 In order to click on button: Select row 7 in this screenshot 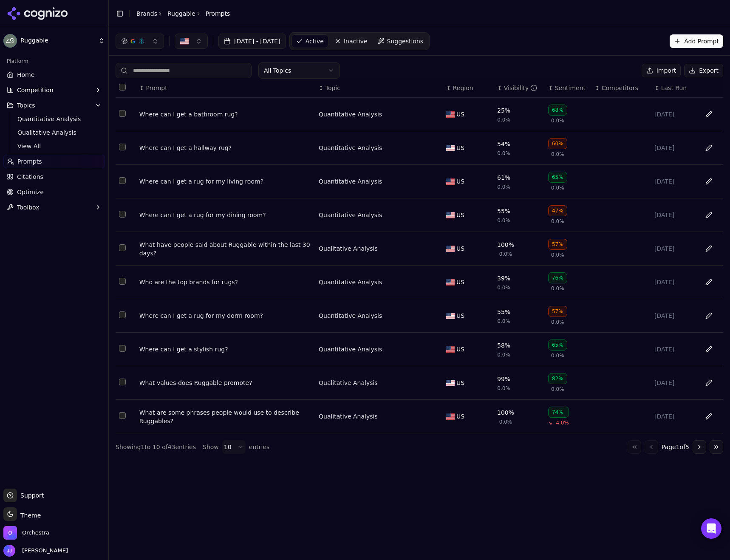, I will do `click(122, 314)`.